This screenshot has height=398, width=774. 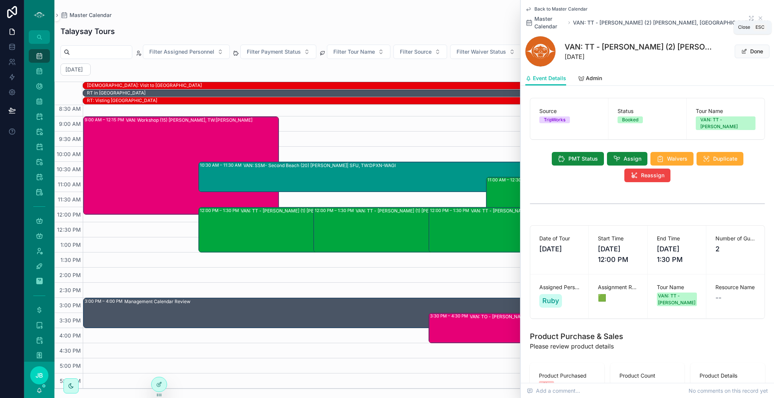 What do you see at coordinates (144, 85) in the screenshot?
I see `div: SHAE: Visit to Japan` at bounding box center [144, 85].